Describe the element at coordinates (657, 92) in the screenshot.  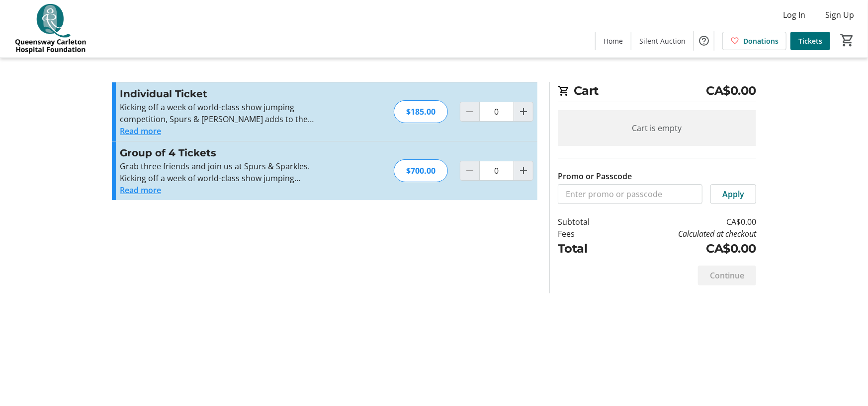
I see `h2: Cart` at that location.